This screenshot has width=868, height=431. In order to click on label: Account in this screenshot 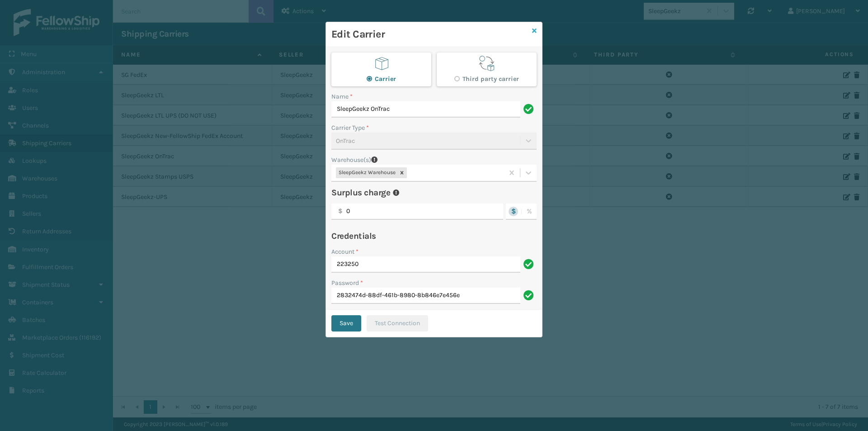, I will do `click(345, 252)`.